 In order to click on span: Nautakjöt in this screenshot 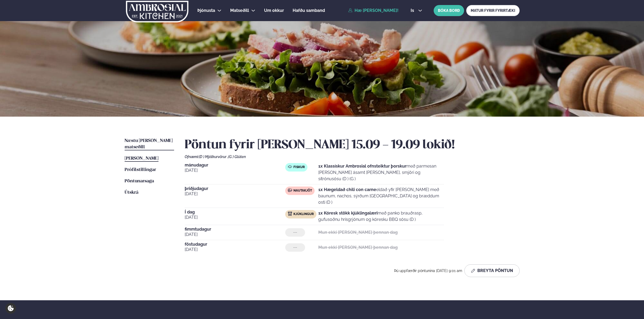, I will do `click(303, 191)`.